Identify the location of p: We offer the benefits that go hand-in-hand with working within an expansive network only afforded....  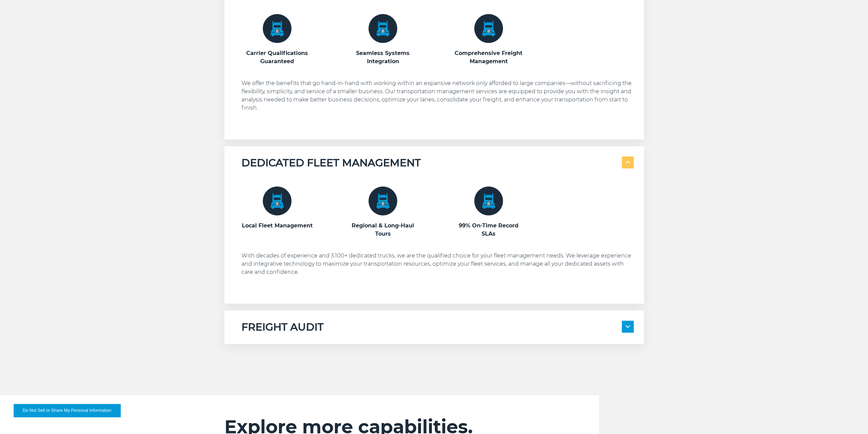
(438, 96).